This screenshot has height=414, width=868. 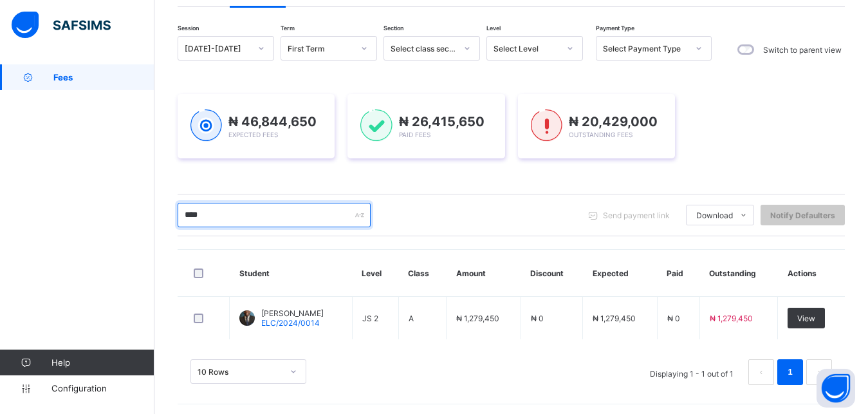 What do you see at coordinates (615, 27) in the screenshot?
I see `span: Payment Type` at bounding box center [615, 27].